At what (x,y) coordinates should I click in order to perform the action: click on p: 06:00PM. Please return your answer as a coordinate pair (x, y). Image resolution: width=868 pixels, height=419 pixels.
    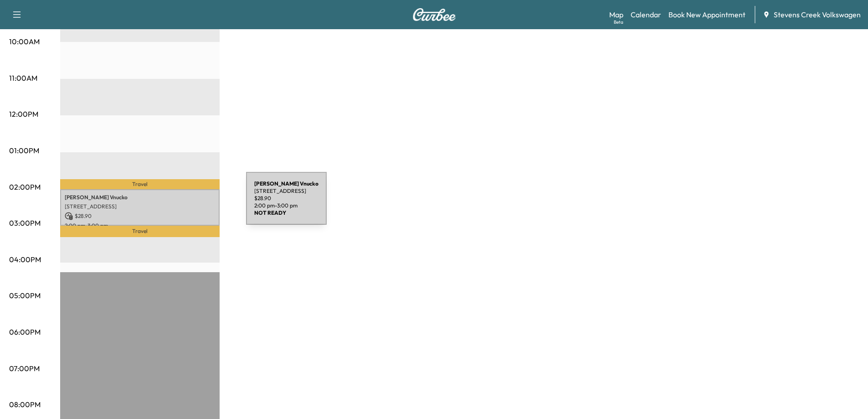
    Looking at the image, I should click on (24, 332).